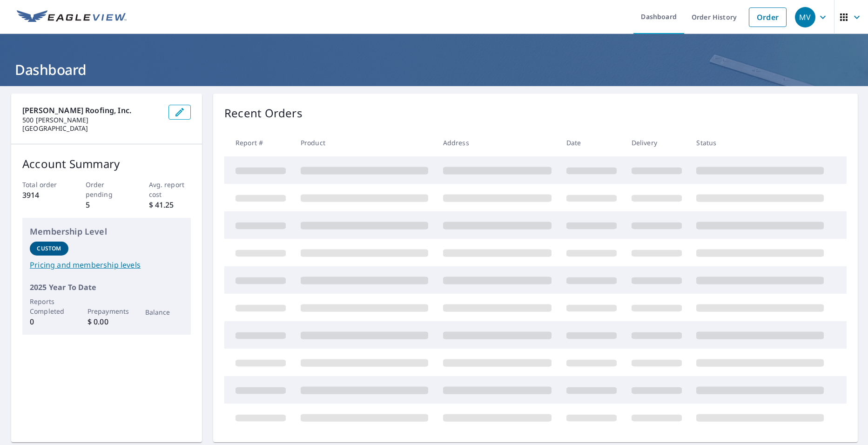 Image resolution: width=868 pixels, height=445 pixels. I want to click on p: 2025 Year To Date, so click(107, 287).